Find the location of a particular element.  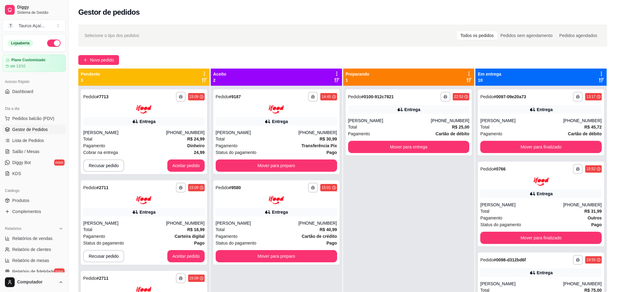

button: Computador is located at coordinates (34, 282).